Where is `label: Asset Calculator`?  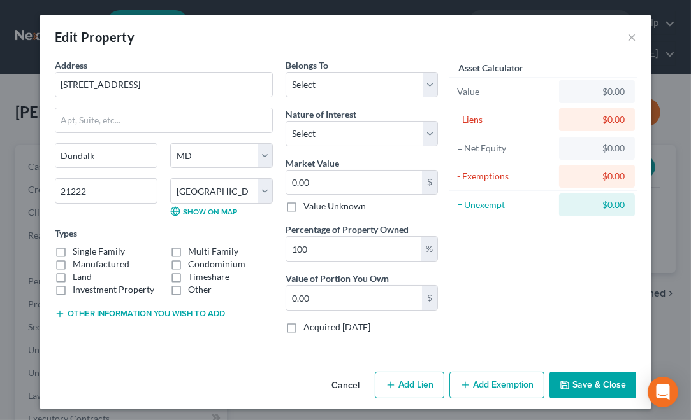 label: Asset Calculator is located at coordinates (491, 68).